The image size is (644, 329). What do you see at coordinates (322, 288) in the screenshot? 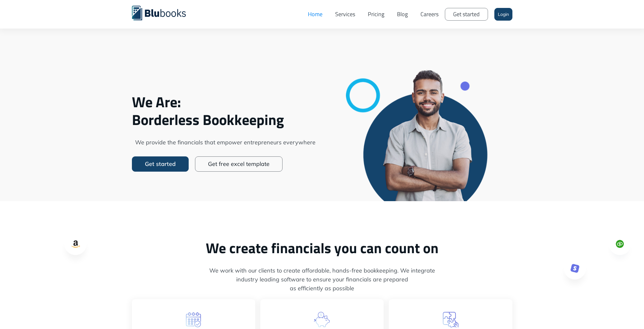
I see `span: as efficiently as possible` at bounding box center [322, 288].